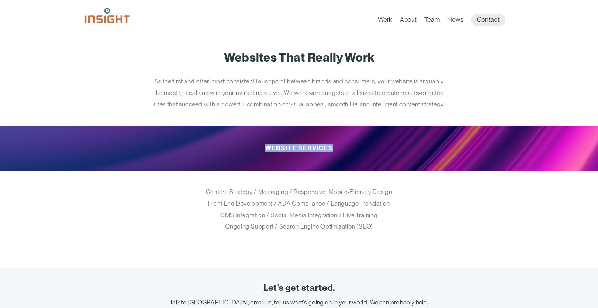  I want to click on a: About, so click(408, 21).